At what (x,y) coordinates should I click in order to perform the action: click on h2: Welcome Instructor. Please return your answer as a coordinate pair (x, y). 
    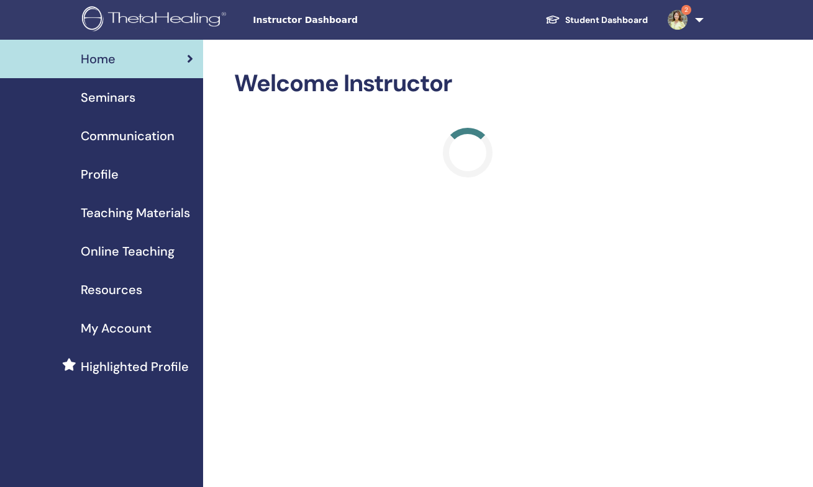
    Looking at the image, I should click on (468, 84).